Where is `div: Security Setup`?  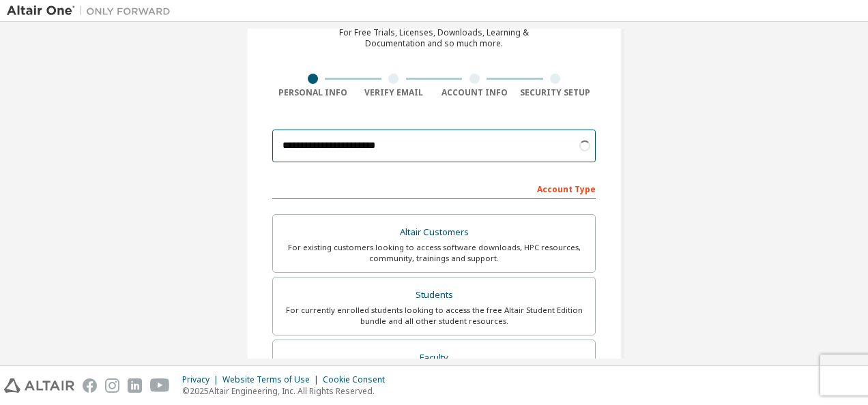
div: Security Setup is located at coordinates (556, 93).